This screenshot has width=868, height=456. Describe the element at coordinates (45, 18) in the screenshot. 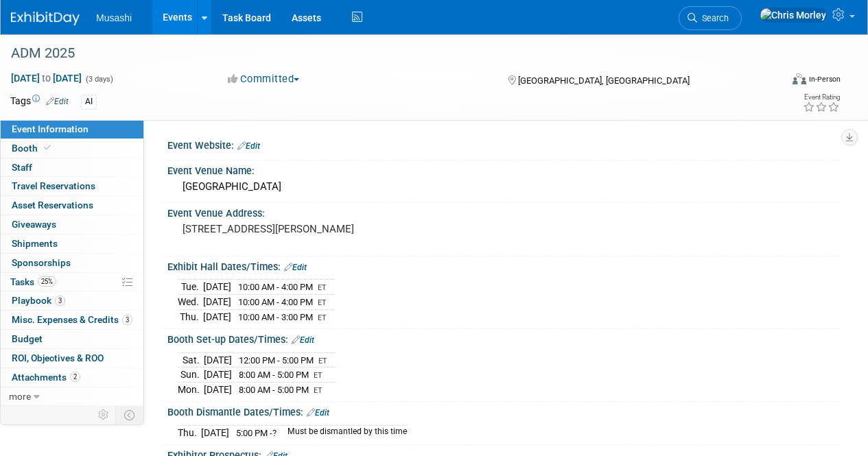

I see `img: ExhibitDay` at that location.